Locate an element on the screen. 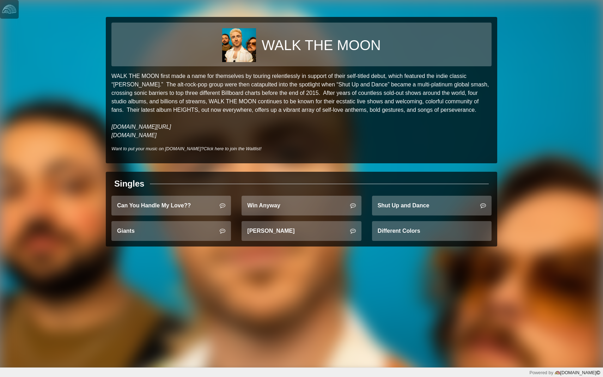  div: Singles is located at coordinates (129, 184).